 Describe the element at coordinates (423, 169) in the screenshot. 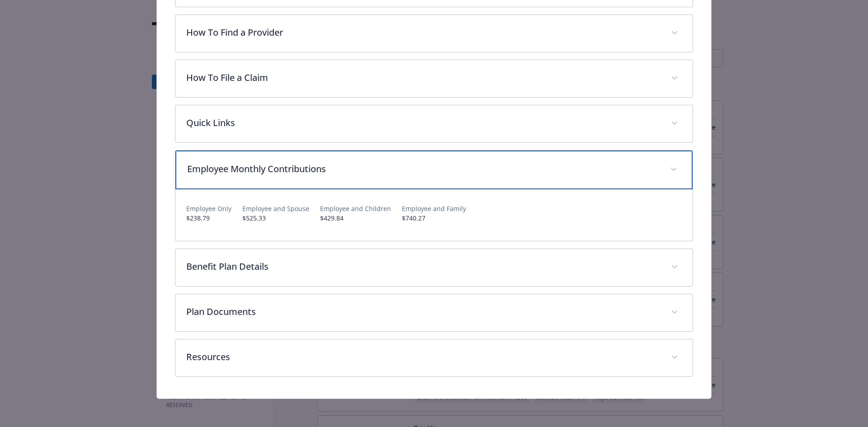

I see `p: Employee Monthly Contributions` at that location.